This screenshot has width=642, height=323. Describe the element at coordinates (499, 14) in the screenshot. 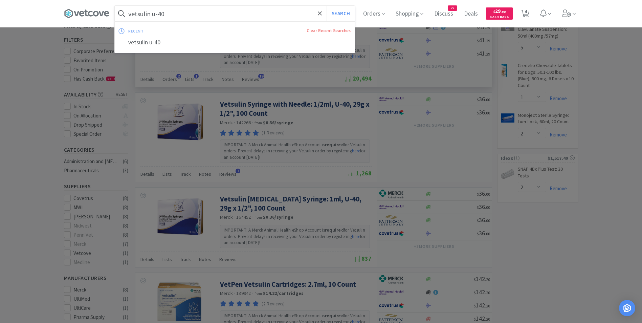

I see `a: $29.90Cash Back` at that location.